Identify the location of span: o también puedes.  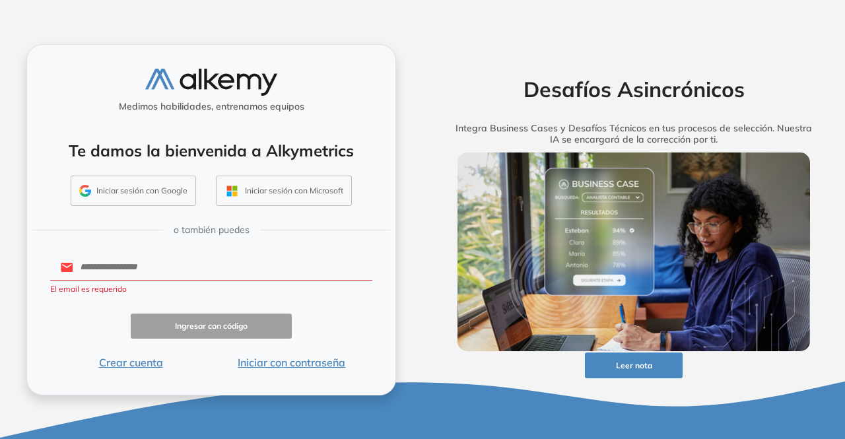
(211, 230).